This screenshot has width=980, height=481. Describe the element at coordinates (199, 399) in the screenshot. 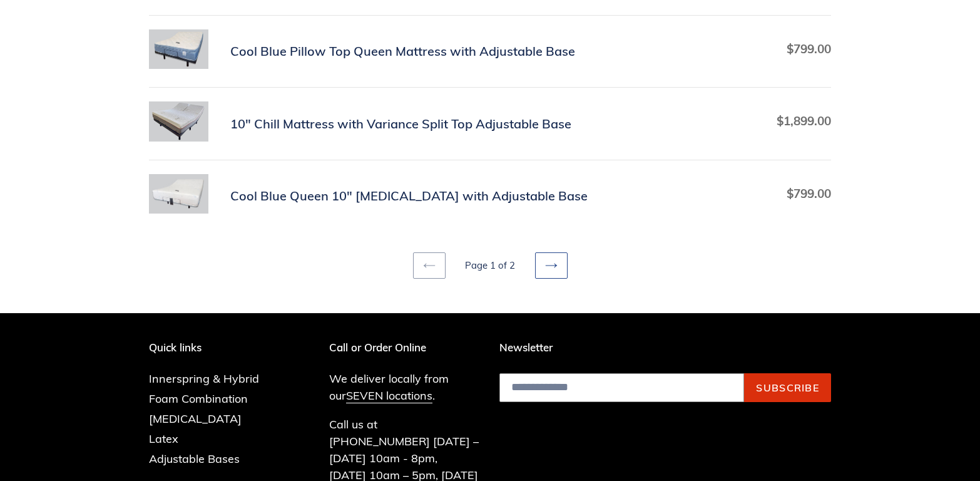

I see `a: Foam Combination` at that location.